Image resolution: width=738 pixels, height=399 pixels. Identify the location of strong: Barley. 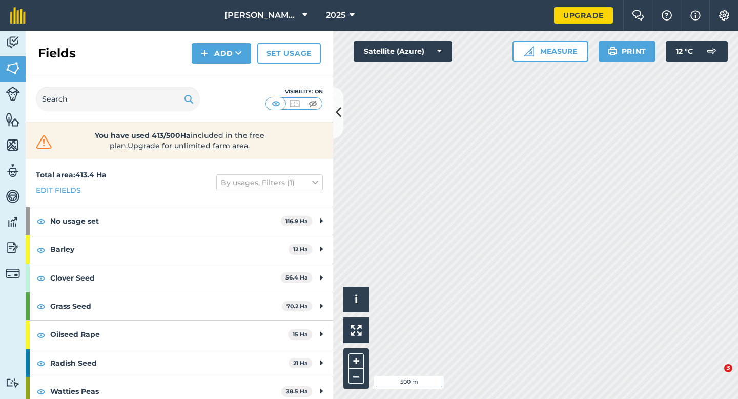
(169, 249).